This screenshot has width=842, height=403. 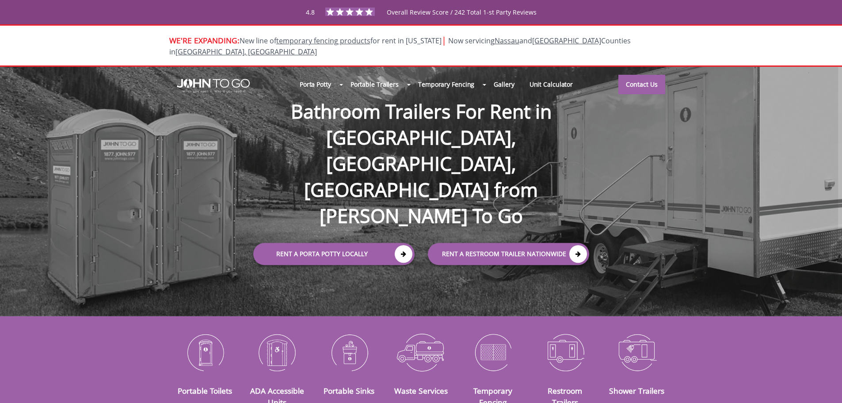 I want to click on img: Restroom-Trailers-icon_N.png, so click(x=565, y=352).